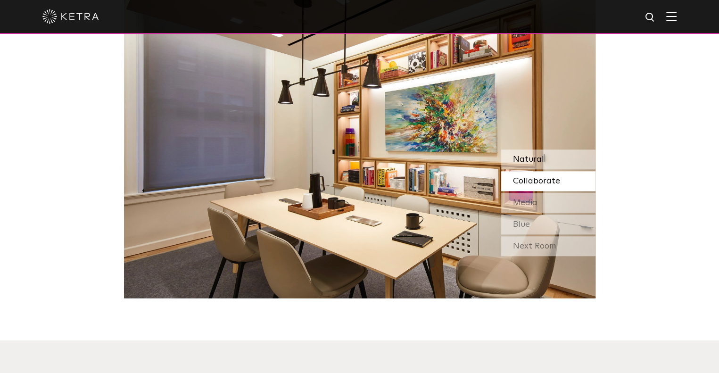 The height and width of the screenshot is (373, 719). I want to click on span: Media, so click(525, 203).